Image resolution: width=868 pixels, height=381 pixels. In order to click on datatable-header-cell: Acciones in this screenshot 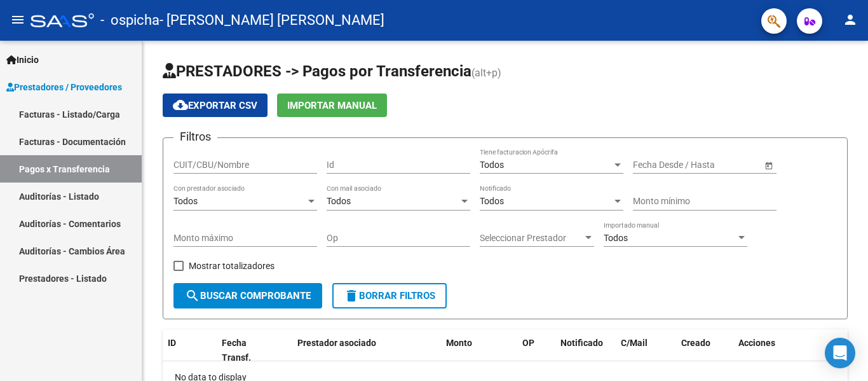, I will do `click(791, 350)`.